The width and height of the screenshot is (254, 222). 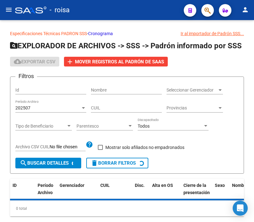 What do you see at coordinates (113, 163) in the screenshot?
I see `span: Borrar Filtros` at bounding box center [113, 163].